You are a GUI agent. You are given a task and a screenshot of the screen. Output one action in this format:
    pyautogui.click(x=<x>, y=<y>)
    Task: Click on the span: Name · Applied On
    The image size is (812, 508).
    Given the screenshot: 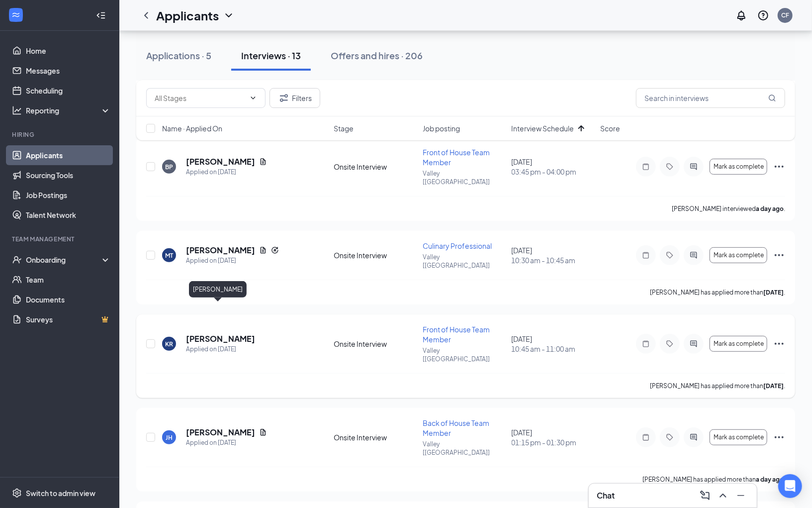 What is the action you would take?
    pyautogui.click(x=192, y=128)
    